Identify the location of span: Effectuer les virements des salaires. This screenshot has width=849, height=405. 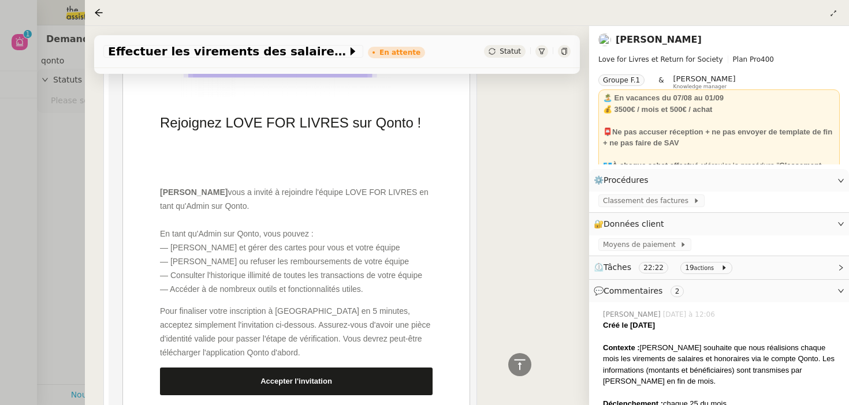
(227, 51).